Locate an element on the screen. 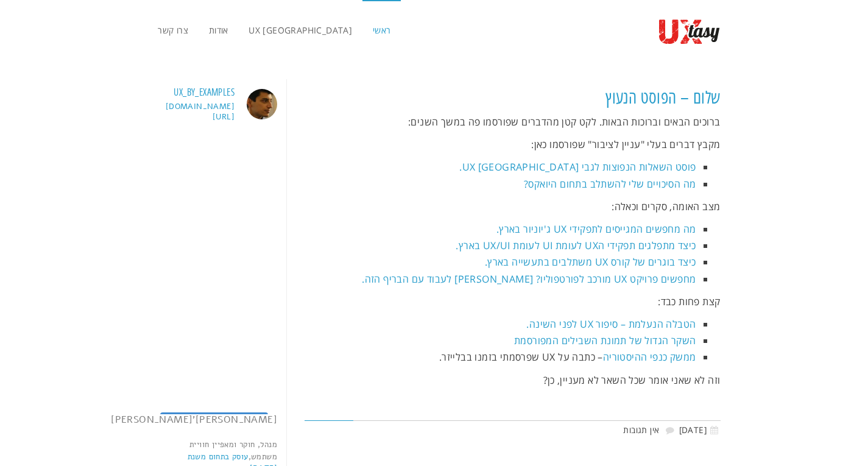 Image resolution: width=868 pixels, height=466 pixels. p: ברוכים הבאים וברוכות הבאות. לקט קטן מהדברים שפורסמו פה במשך השנים: is located at coordinates (512, 122).